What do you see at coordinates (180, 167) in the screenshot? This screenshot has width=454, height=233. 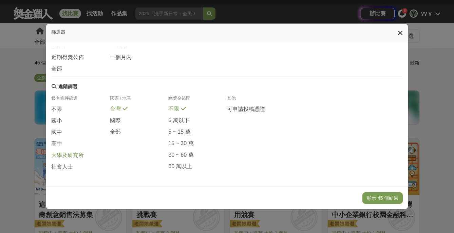 I see `span: 60 萬以上` at bounding box center [180, 167].